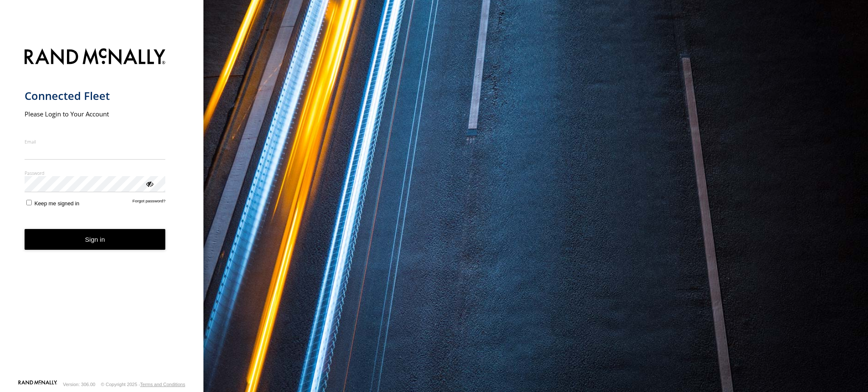 The image size is (868, 392). Describe the element at coordinates (143, 385) in the screenshot. I see `div: © Copyright 2025 -` at that location.